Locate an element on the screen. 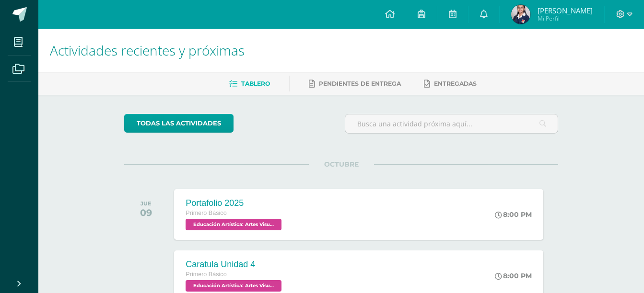 This screenshot has width=644, height=293. span: Tablero is located at coordinates (255, 83).